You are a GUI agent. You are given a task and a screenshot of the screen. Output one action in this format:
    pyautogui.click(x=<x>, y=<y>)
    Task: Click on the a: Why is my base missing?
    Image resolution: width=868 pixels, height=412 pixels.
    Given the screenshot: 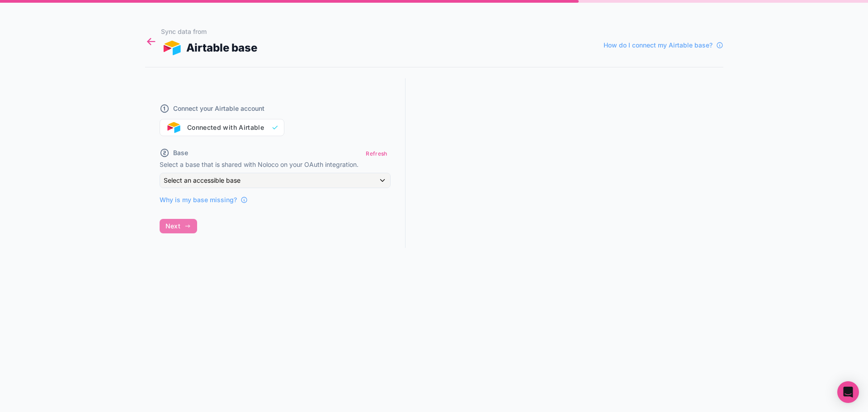 What is the action you would take?
    pyautogui.click(x=203, y=200)
    